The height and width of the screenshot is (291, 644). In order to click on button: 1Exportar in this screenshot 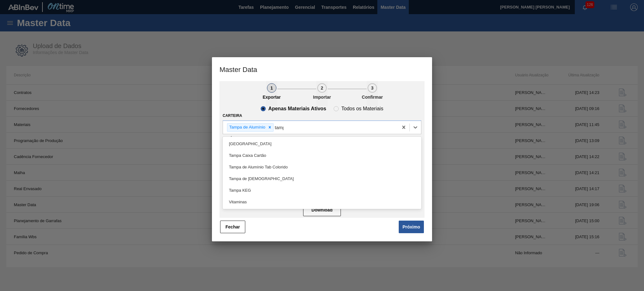, I will do `click(272, 93)`.